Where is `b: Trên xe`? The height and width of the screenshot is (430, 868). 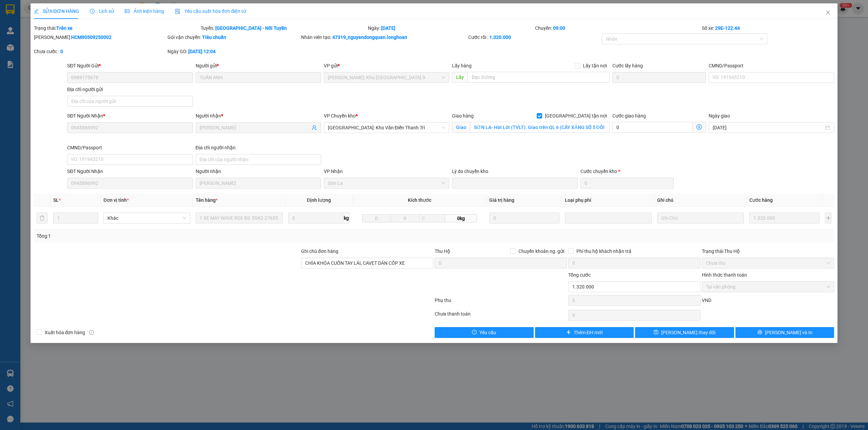 b: Trên xe is located at coordinates (64, 28).